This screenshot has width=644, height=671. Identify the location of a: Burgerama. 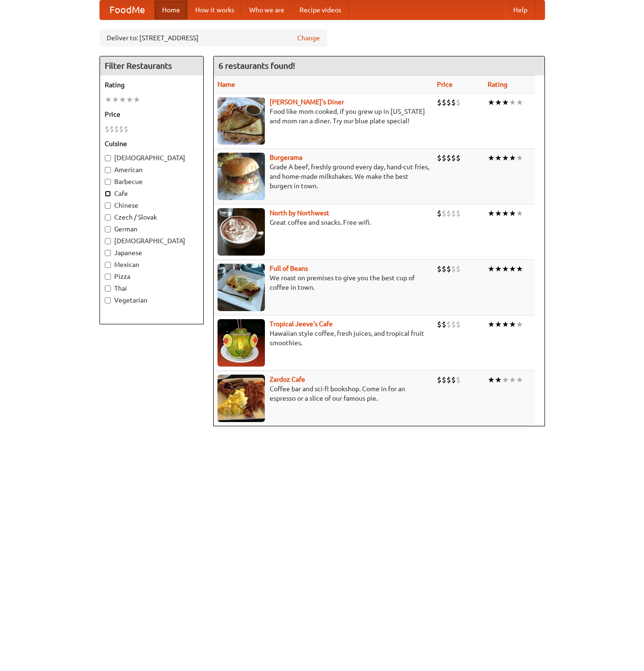
(286, 157).